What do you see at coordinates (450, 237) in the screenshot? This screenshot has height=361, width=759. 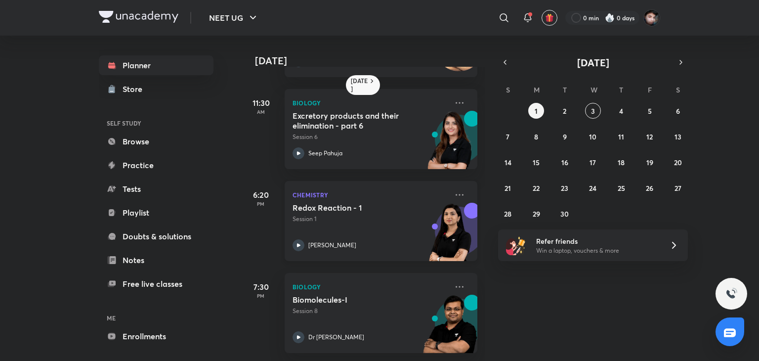 I see `img: unacademy` at bounding box center [450, 237].